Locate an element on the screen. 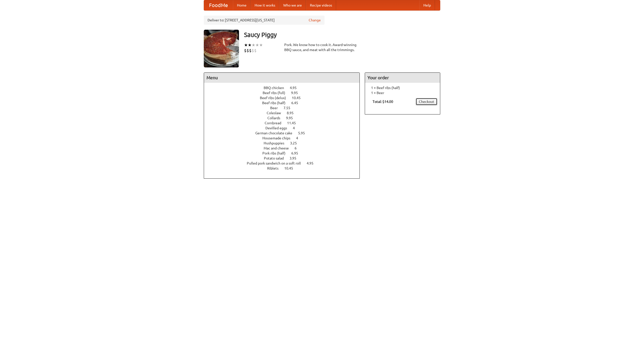 This screenshot has height=356, width=644. a: Hushpuppies 3.25 is located at coordinates (285, 143).